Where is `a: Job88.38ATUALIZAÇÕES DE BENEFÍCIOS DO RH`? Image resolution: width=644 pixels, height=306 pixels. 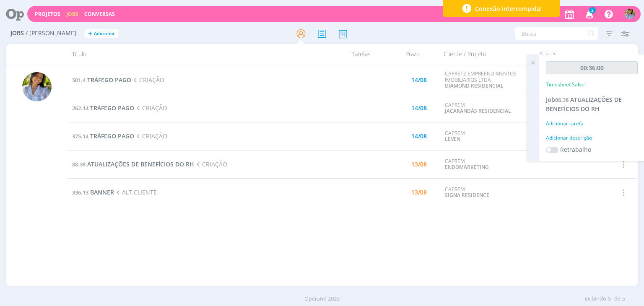
a: Job88.38ATUALIZAÇÕES DE BENEFÍCIOS DO RH is located at coordinates (583, 104).